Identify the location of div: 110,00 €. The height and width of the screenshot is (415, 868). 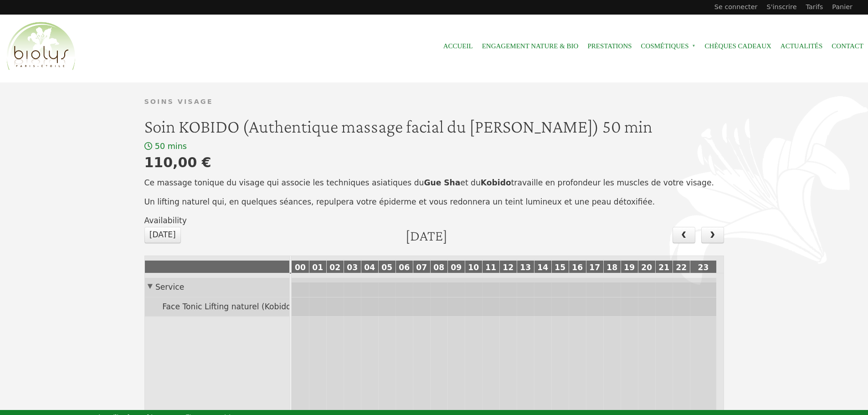
(178, 162).